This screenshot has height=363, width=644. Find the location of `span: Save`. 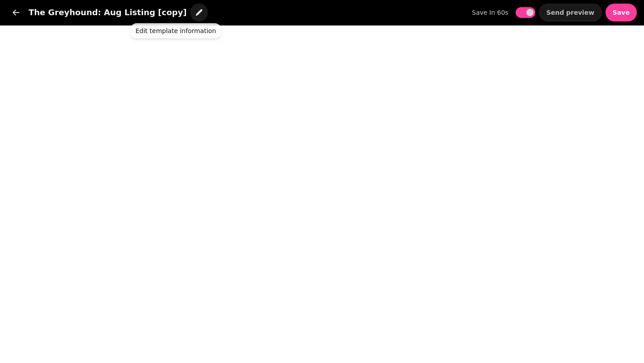

span: Save is located at coordinates (621, 13).